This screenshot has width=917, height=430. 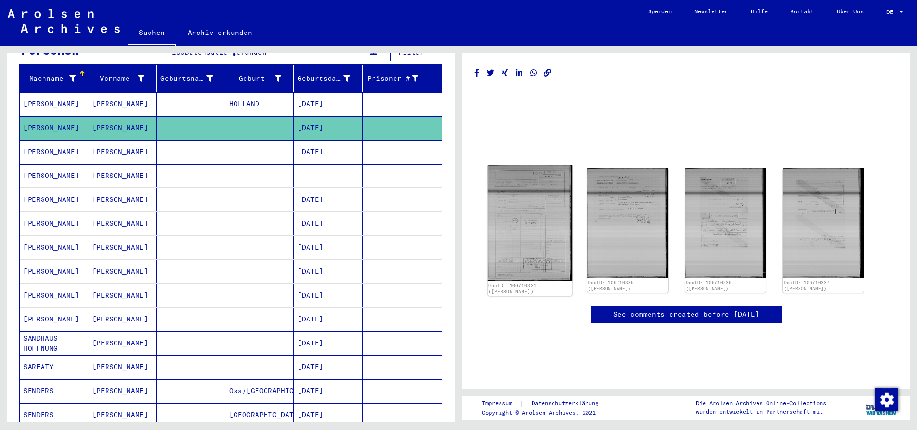 What do you see at coordinates (761, 411) in the screenshot?
I see `p: wurden entwickelt in Partnerschaft mit` at bounding box center [761, 411].